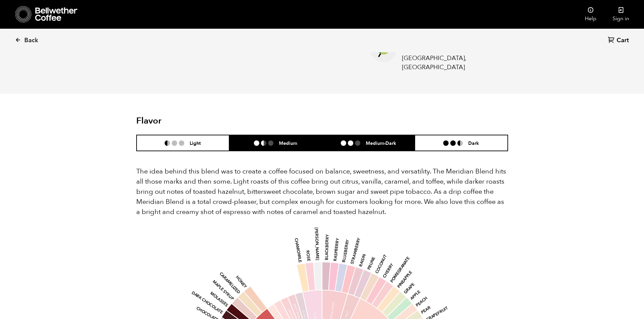 The image size is (644, 319). I want to click on h6: Medium-Dark, so click(381, 143).